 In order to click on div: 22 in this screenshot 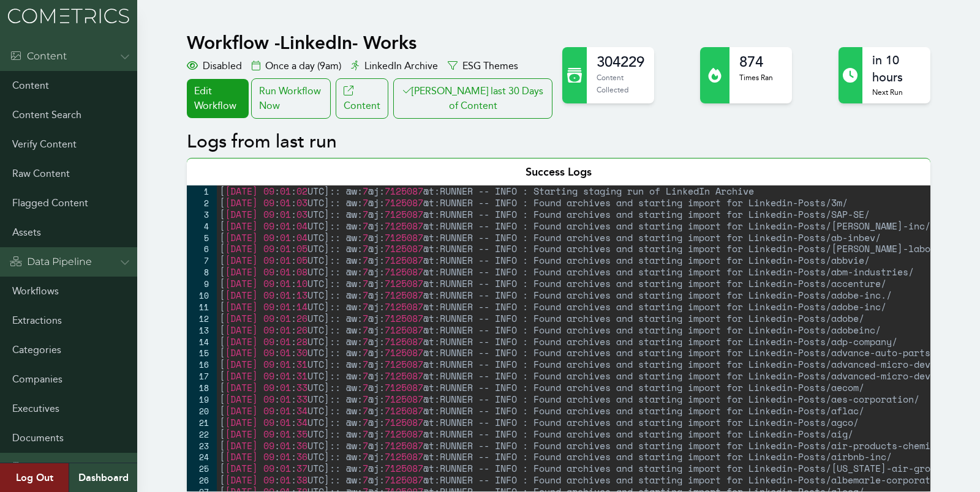, I will do `click(201, 434)`.